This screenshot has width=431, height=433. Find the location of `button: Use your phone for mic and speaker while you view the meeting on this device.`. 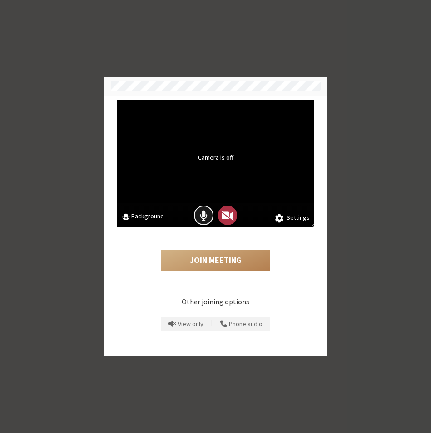

button: Use your phone for mic and speaker while you view the meeting on this device. is located at coordinates (241, 324).